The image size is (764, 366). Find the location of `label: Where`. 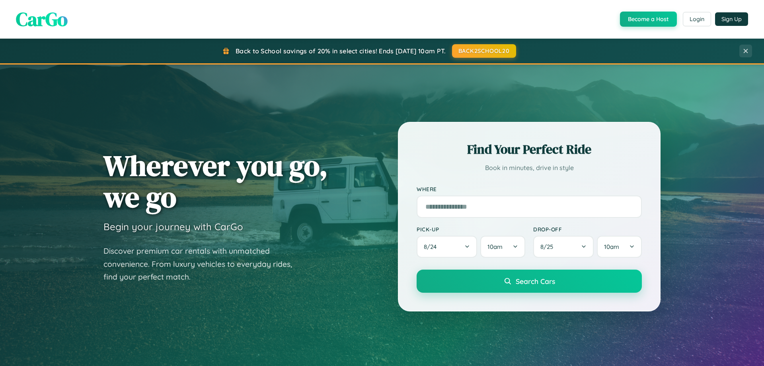

label: Where is located at coordinates (529, 189).